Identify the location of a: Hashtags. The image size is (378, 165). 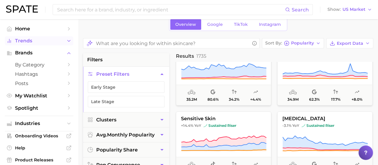
(39, 74).